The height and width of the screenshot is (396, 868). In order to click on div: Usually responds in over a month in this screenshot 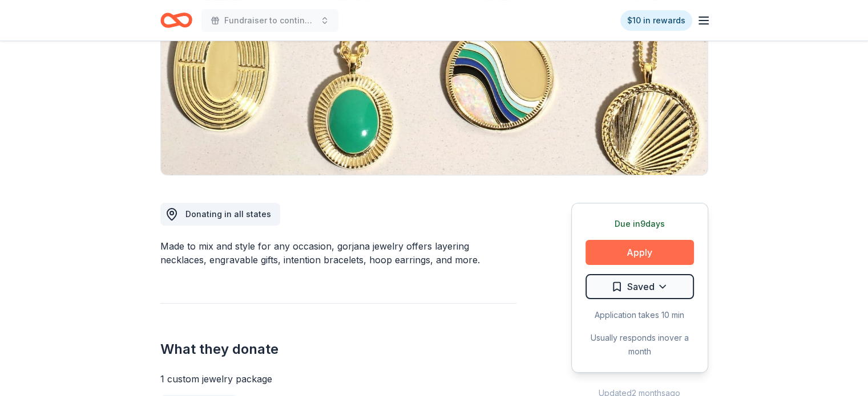, I will do `click(640, 345)`.